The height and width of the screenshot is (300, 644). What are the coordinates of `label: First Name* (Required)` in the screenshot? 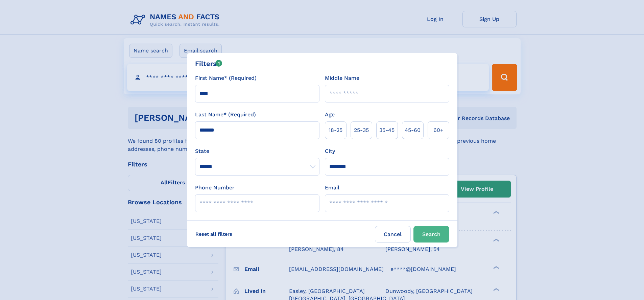 It's located at (226, 78).